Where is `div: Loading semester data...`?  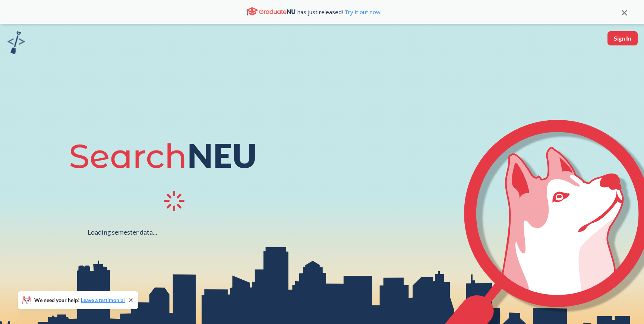 div: Loading semester data... is located at coordinates (122, 232).